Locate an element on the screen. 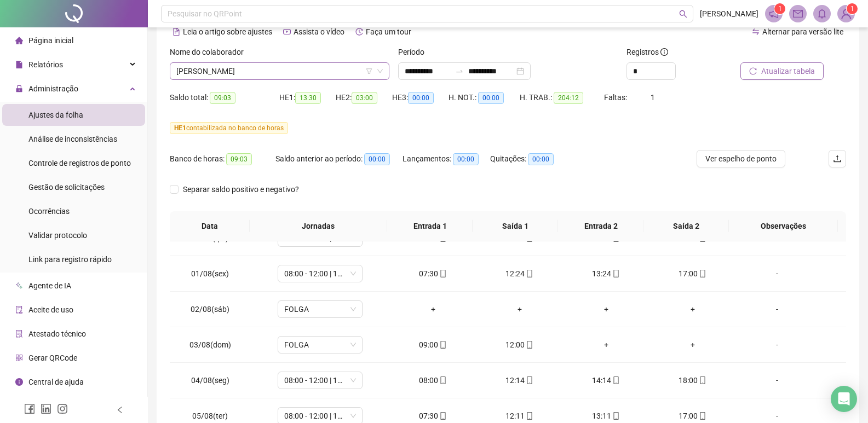  span: 04/08(seg) is located at coordinates (210, 380).